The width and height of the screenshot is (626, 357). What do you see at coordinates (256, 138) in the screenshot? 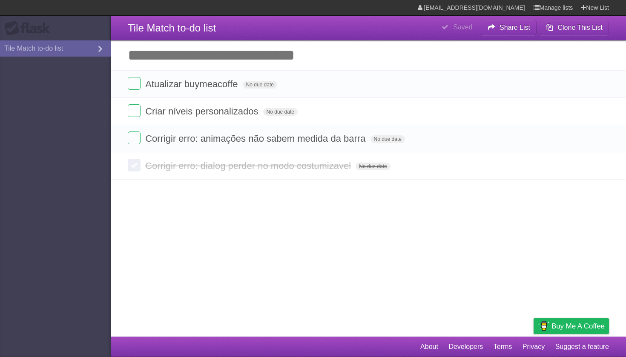
I see `span: Corrigir erro: animações não sabem medida da barra` at bounding box center [256, 138].